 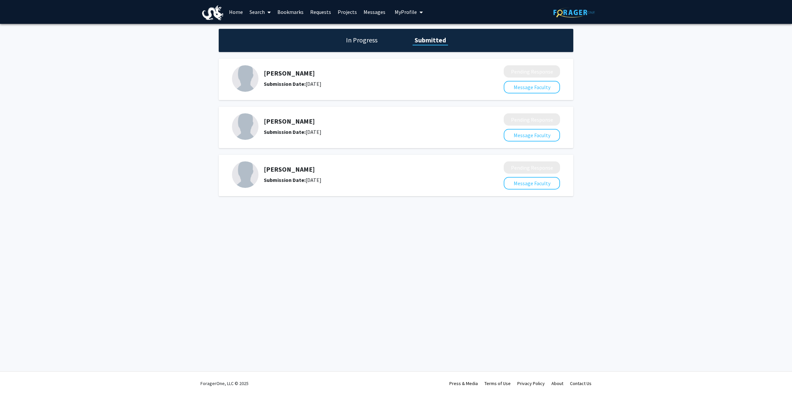 I want to click on a: About, so click(x=557, y=383).